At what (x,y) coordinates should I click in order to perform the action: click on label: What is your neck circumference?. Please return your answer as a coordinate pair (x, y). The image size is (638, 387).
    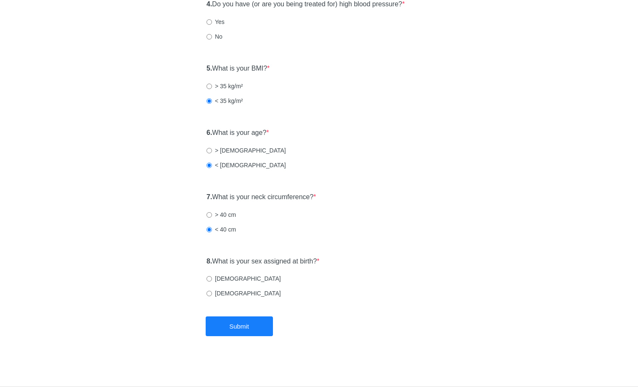
    Looking at the image, I should click on (261, 197).